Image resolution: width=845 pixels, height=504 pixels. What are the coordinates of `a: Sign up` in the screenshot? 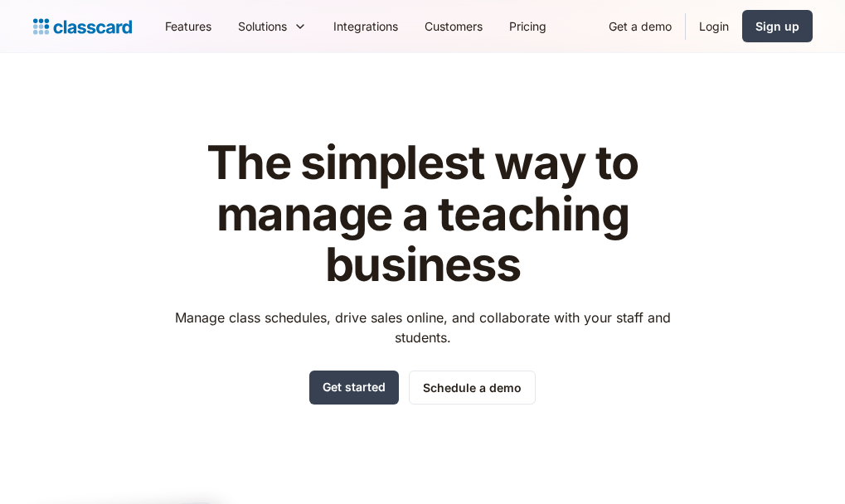 It's located at (777, 25).